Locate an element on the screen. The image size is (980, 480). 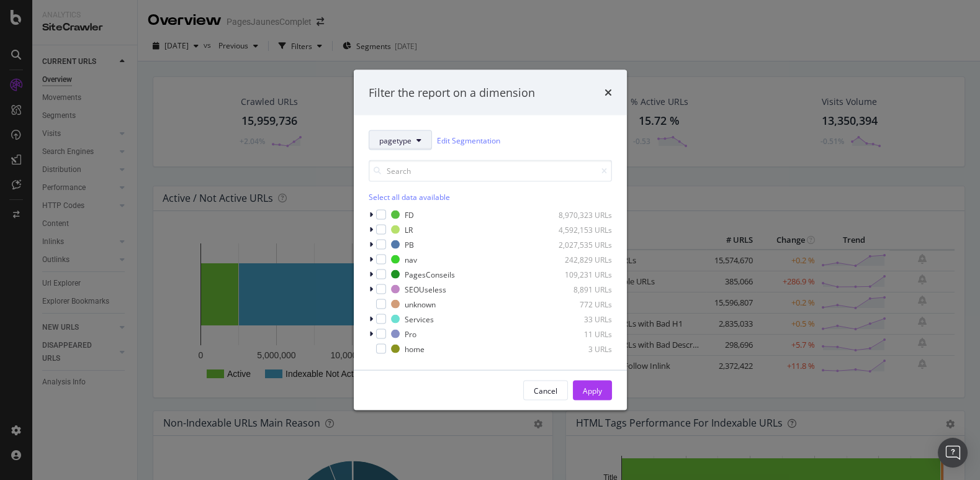
div: Pro is located at coordinates (410, 333).